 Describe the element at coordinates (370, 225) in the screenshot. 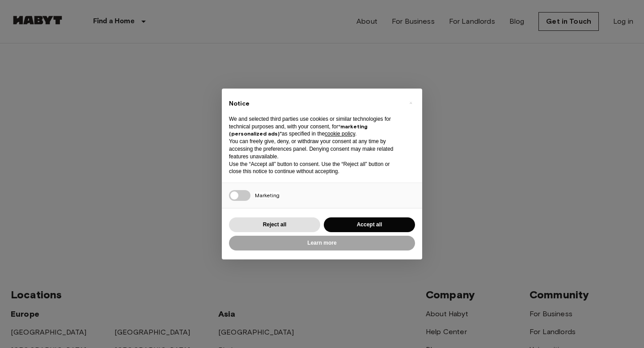

I see `button: Accept all` at that location.